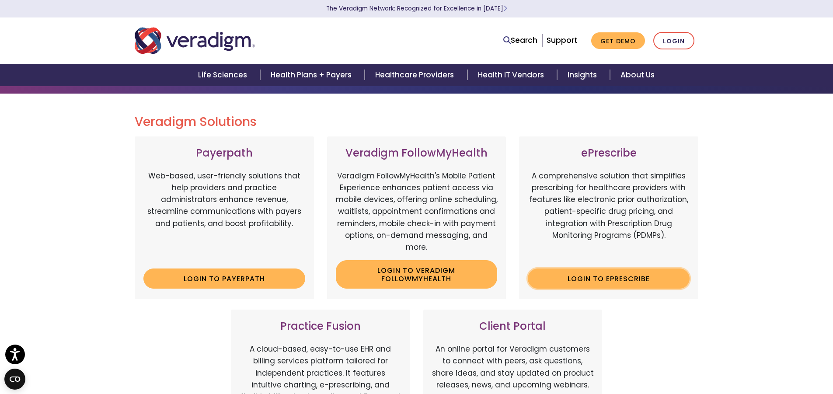 This screenshot has height=394, width=833. Describe the element at coordinates (224, 75) in the screenshot. I see `a: Life Sciences` at that location.